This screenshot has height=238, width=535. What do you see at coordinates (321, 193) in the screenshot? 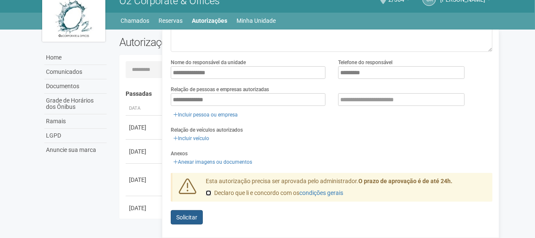
I see `a: condições gerais` at bounding box center [321, 193].